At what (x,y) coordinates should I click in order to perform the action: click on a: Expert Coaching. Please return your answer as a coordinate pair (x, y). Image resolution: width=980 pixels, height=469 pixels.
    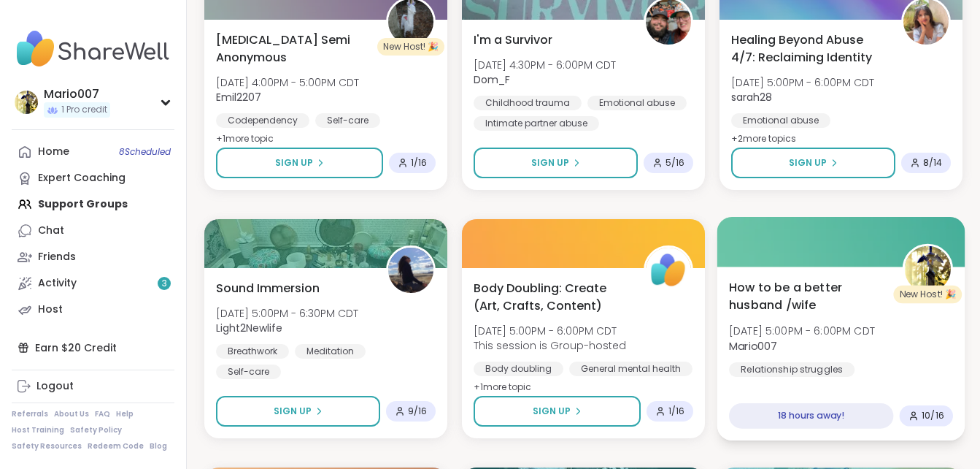
    Looking at the image, I should click on (92, 178).